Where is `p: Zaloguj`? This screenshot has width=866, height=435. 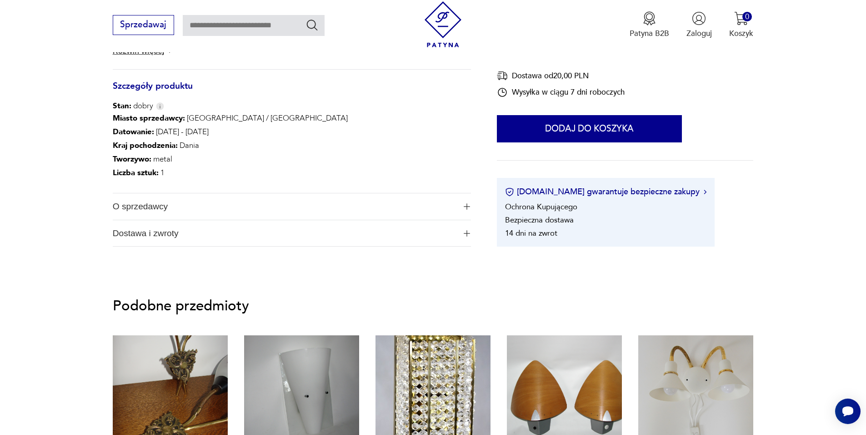 p: Zaloguj is located at coordinates (699, 33).